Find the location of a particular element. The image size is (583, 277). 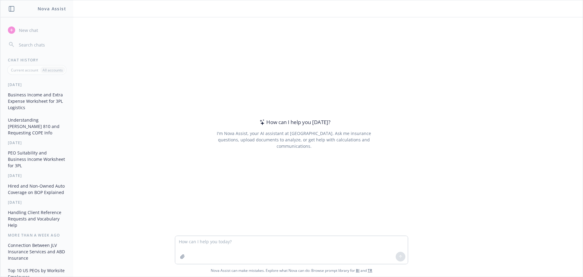

span: Nova Assist can make mistakes. Explore what Nova can do: Browse prompt library for and is located at coordinates (291, 270).